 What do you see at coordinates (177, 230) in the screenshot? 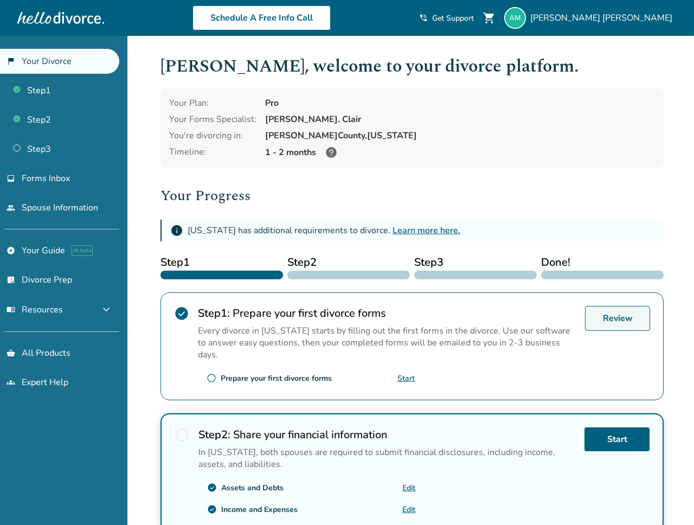
I see `span: info` at bounding box center [177, 230].